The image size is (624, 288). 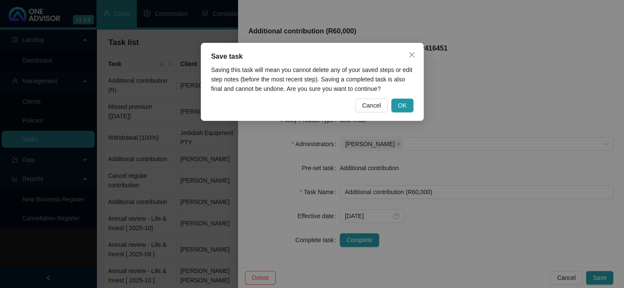 I want to click on div: Save task, so click(x=312, y=57).